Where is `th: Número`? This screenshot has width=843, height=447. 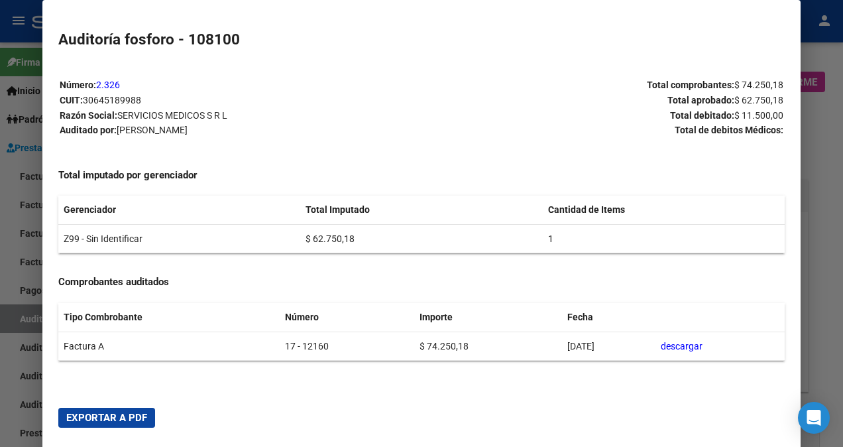
th: Número is located at coordinates (347, 317).